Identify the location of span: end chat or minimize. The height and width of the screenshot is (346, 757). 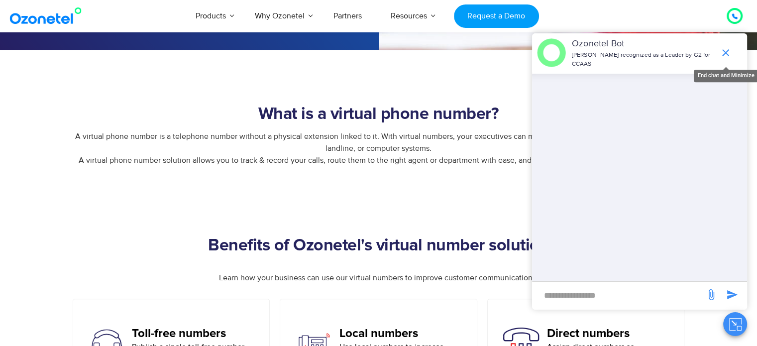
(725, 53).